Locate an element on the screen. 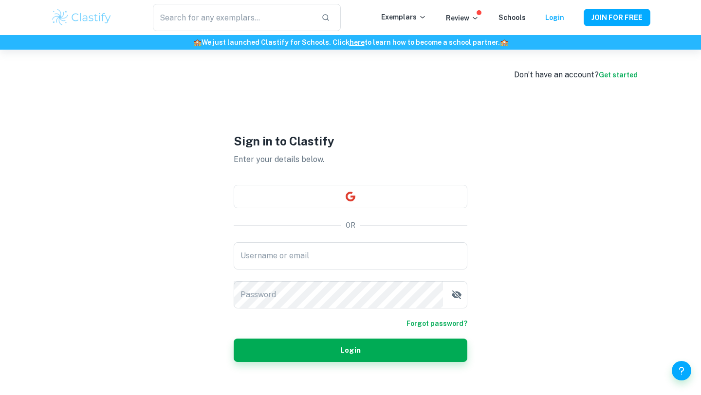  p: Enter your details below. is located at coordinates (350, 160).